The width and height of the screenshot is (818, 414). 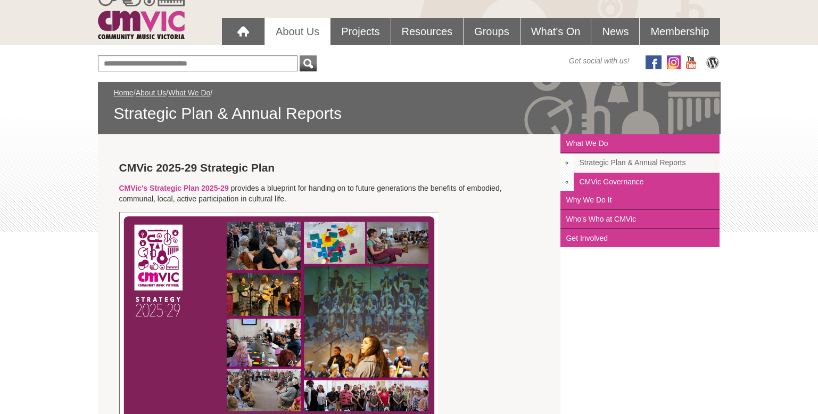 I want to click on a: CMVic Governance, so click(x=647, y=182).